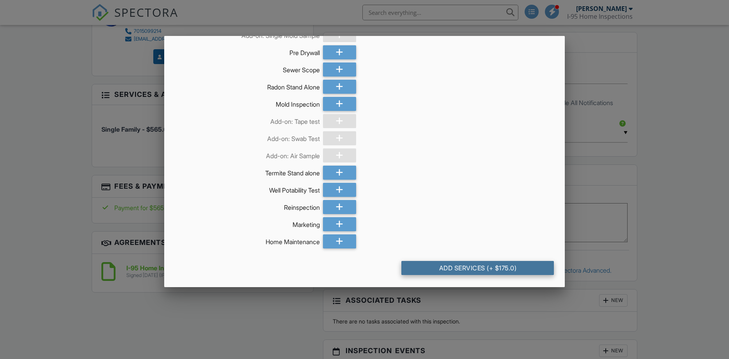 This screenshot has width=729, height=359. What do you see at coordinates (247, 103) in the screenshot?
I see `div: Mold Inspection` at bounding box center [247, 103].